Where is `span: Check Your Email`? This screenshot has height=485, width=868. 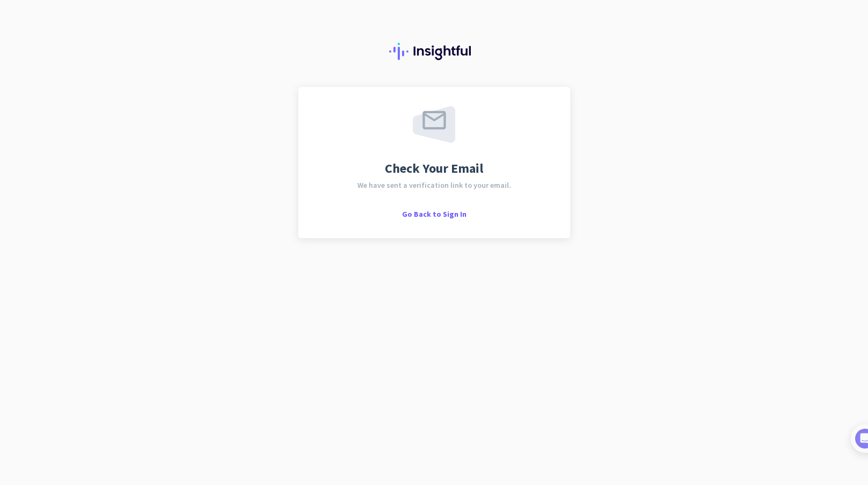 span: Check Your Email is located at coordinates (434, 169).